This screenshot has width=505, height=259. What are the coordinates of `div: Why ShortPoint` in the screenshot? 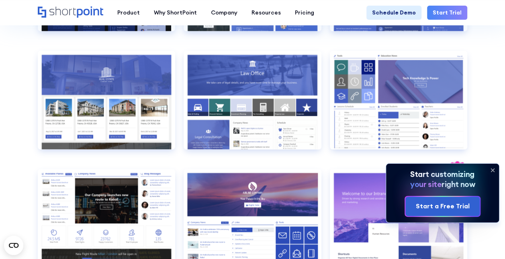 It's located at (175, 12).